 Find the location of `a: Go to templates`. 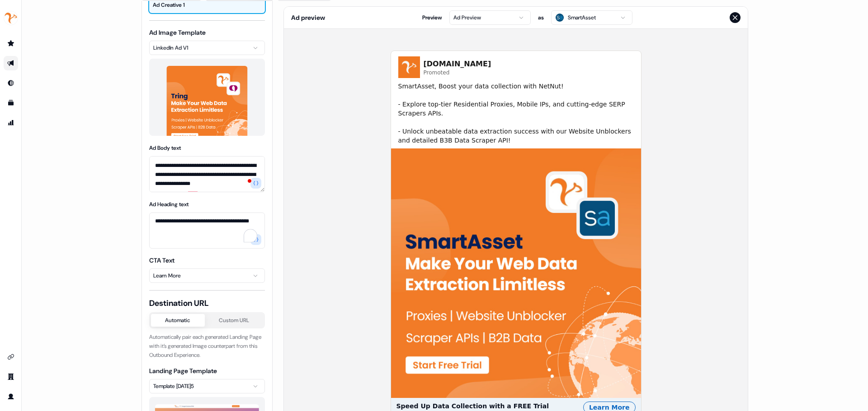

a: Go to templates is located at coordinates (11, 103).